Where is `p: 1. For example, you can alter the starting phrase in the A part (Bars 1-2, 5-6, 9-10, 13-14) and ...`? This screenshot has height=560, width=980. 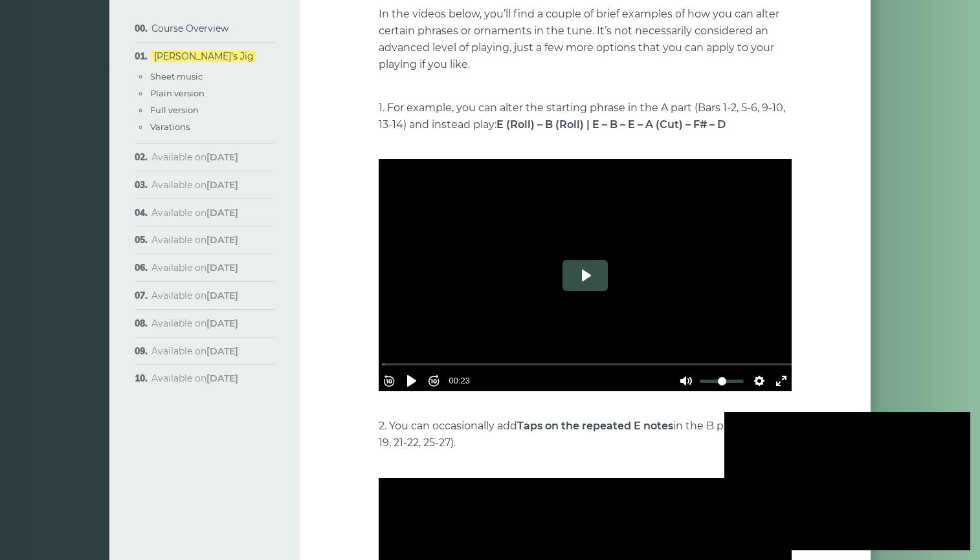 p: 1. For example, you can alter the starting phrase in the A part (Bars 1-2, 5-6, 9-10, 13-14) and ... is located at coordinates (585, 116).